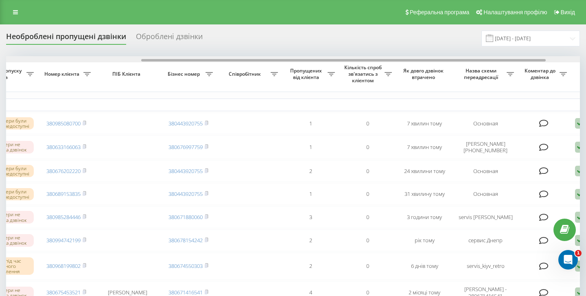 Image resolution: width=586 pixels, height=296 pixels. What do you see at coordinates (364, 74) in the screenshot?
I see `span: Кількість спроб зв'язатись з клієнтом` at bounding box center [364, 74].